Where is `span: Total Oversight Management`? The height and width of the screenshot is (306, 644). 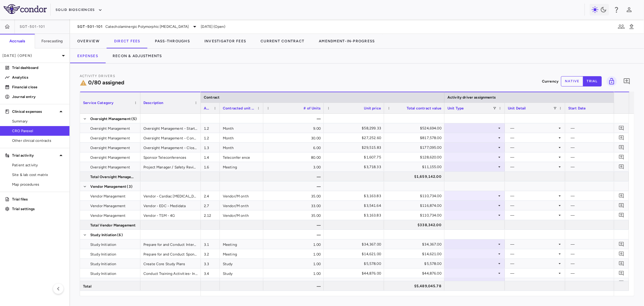
span: Total Oversight Management is located at coordinates (113, 177).